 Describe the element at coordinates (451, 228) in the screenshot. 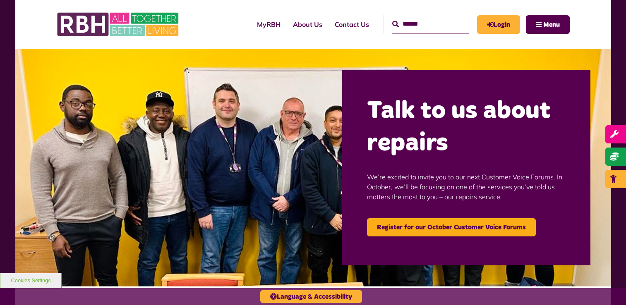

I see `a: Register for our October Customer Voice Forums - open in a new tab` at that location.